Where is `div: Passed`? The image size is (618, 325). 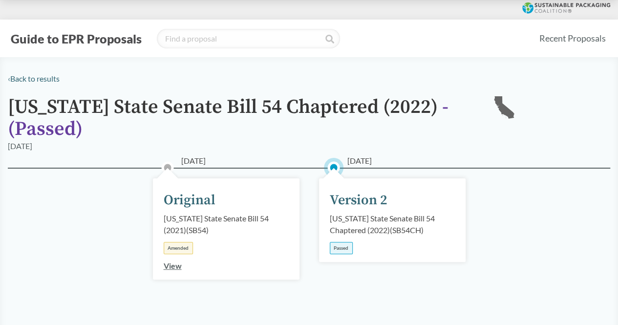
div: Passed is located at coordinates (341, 248).